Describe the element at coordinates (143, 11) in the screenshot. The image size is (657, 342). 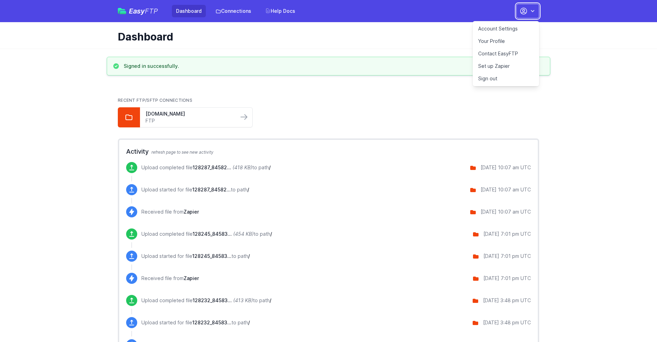
I see `span: Easy` at that location.